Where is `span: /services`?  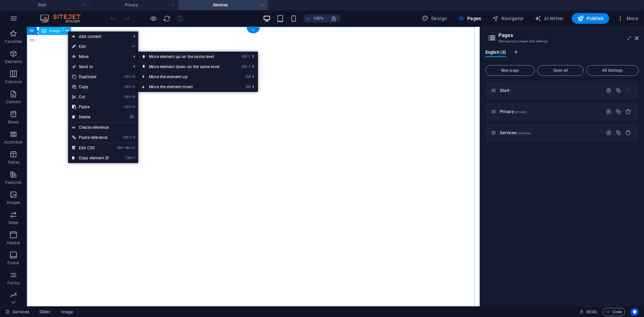 span: /services is located at coordinates (524, 133).